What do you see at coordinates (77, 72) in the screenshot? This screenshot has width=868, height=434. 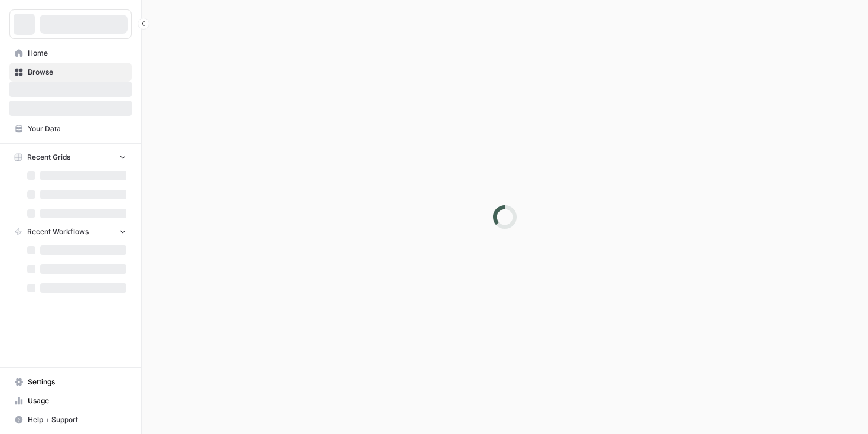 I see `span: Browse` at bounding box center [77, 72].